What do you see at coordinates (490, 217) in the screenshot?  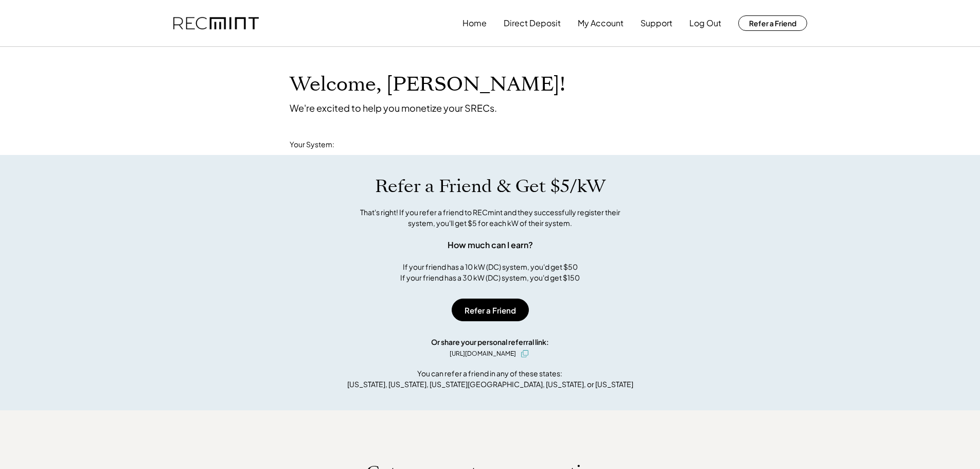 I see `div: That's right! If you refer a friend to RECmint and they successfully register their system, you'l...` at bounding box center [490, 217].